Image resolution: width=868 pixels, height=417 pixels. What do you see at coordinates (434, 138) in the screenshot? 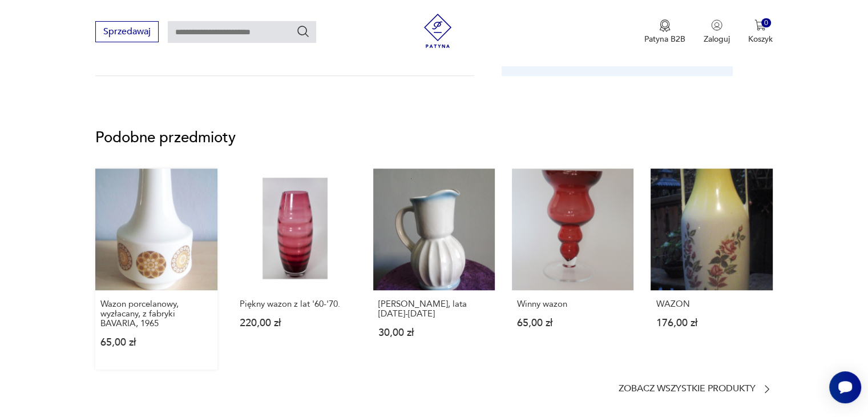
I see `p: Podobne przedmioty` at bounding box center [434, 138].